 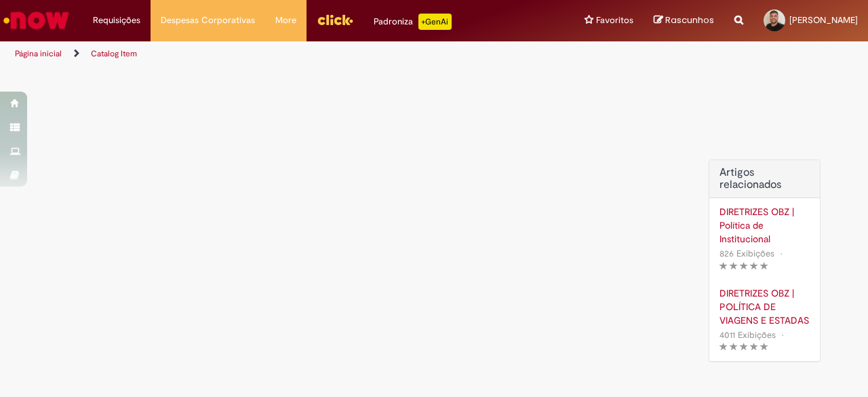 What do you see at coordinates (764, 307) in the screenshot?
I see `a: DIRETRIZES OBZ | POLÍTICA DE VIAGENS E ESTADAS` at bounding box center [764, 307].